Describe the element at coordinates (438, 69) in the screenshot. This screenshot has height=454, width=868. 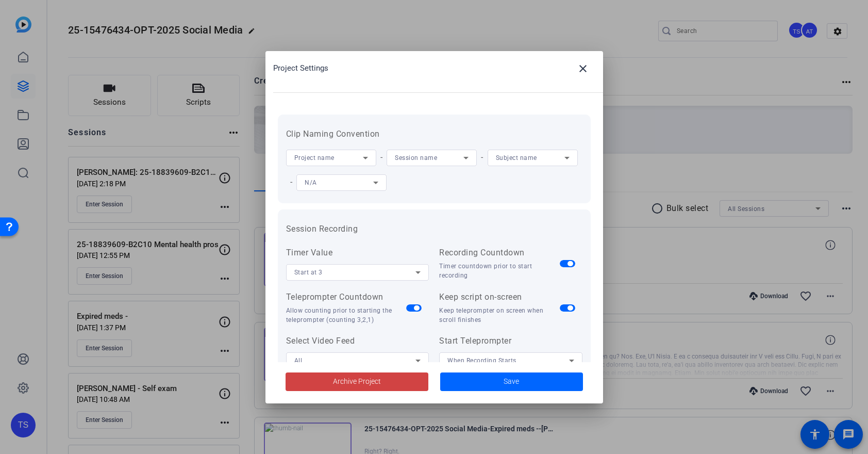
I see `div: Project Settings` at that location.